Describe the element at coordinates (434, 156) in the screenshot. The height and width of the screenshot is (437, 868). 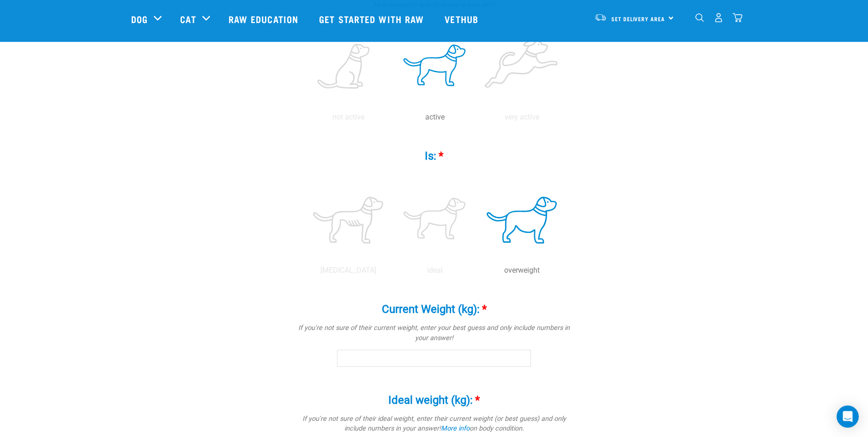
I see `label: Is:` at that location.